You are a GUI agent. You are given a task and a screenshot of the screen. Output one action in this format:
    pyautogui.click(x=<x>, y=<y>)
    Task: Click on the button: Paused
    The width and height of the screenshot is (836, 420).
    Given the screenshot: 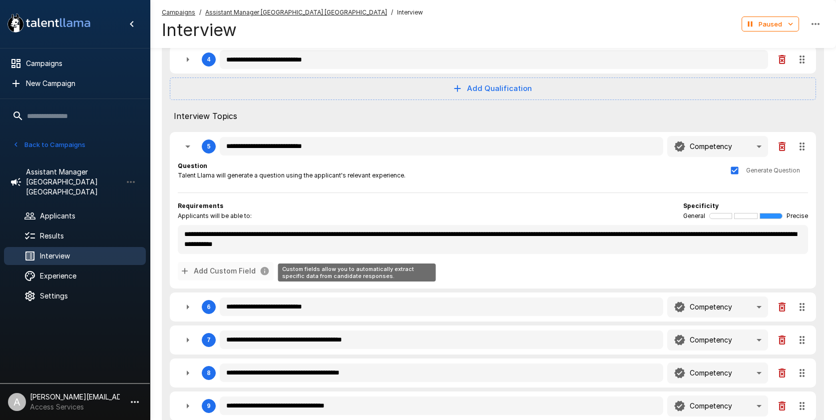 What is the action you would take?
    pyautogui.click(x=770, y=24)
    